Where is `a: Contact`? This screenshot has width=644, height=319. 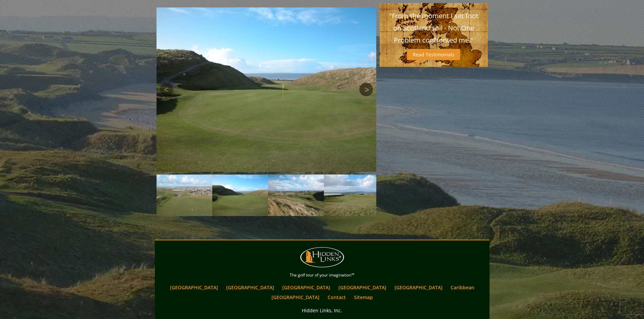 a: Contact is located at coordinates (337, 297).